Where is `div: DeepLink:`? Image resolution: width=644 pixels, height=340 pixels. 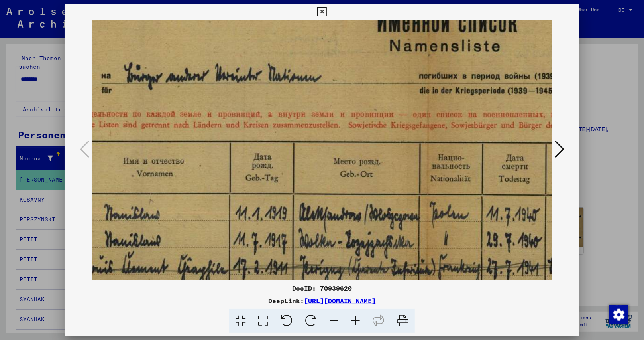 div: DeepLink: is located at coordinates (322, 301).